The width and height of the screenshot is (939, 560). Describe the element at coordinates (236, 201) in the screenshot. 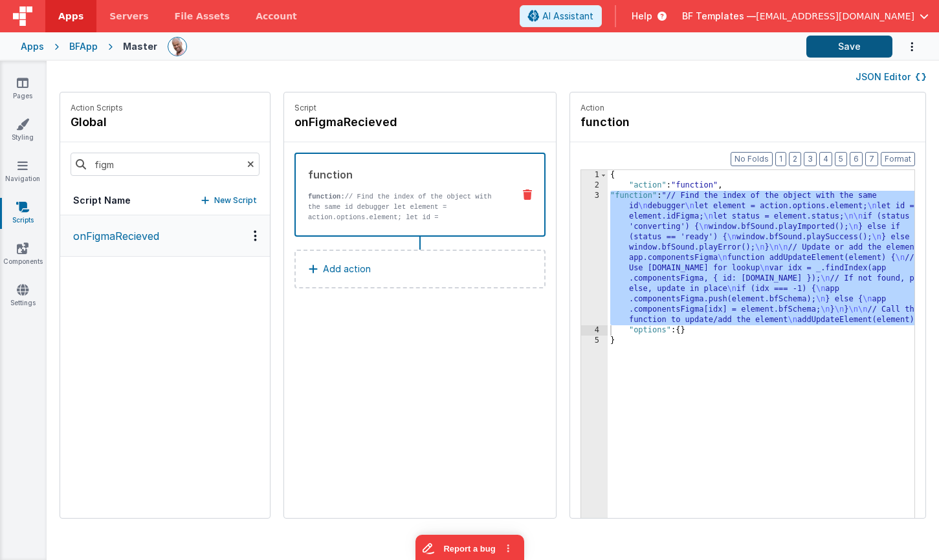

I see `p: New Script` at that location.